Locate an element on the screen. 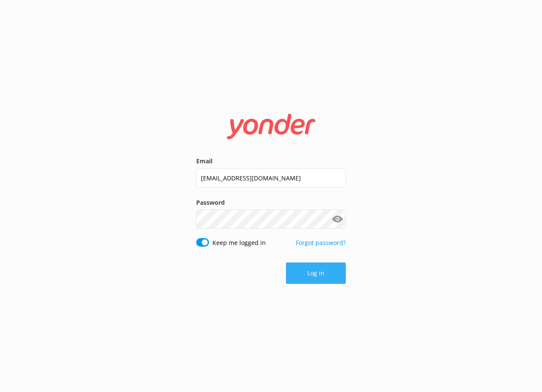 This screenshot has width=542, height=392. a: Forgot password? is located at coordinates (320, 242).